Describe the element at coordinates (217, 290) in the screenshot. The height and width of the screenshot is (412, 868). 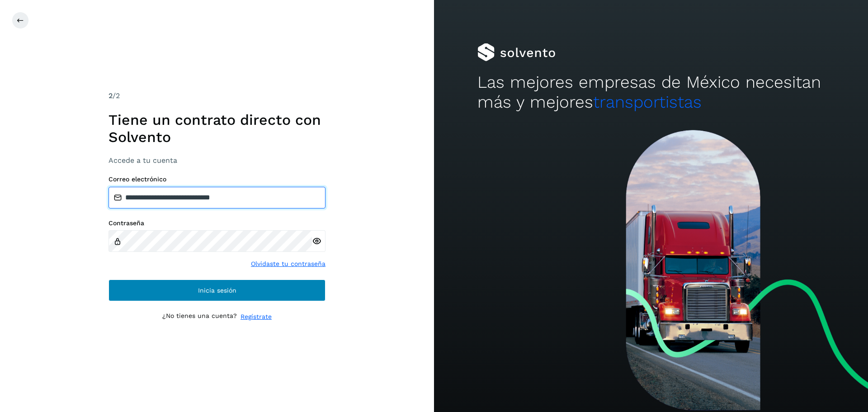
I see `button: Inicia sesión` at that location.